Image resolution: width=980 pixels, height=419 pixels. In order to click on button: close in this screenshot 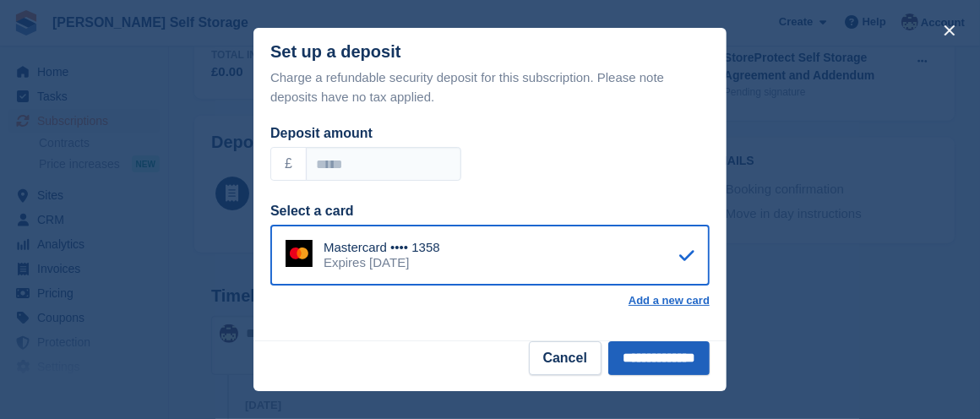, I will do `click(950, 30)`.